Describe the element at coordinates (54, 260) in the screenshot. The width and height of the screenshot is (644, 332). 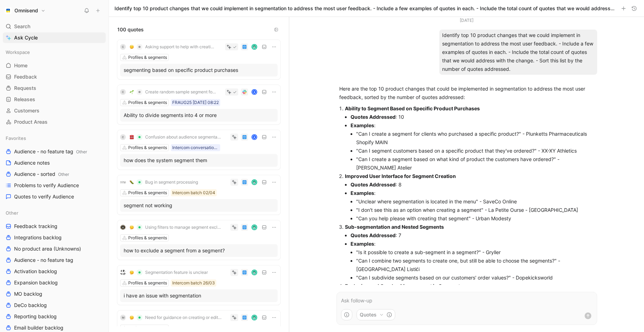
I see `a: Audience - no feature tag` at that location.